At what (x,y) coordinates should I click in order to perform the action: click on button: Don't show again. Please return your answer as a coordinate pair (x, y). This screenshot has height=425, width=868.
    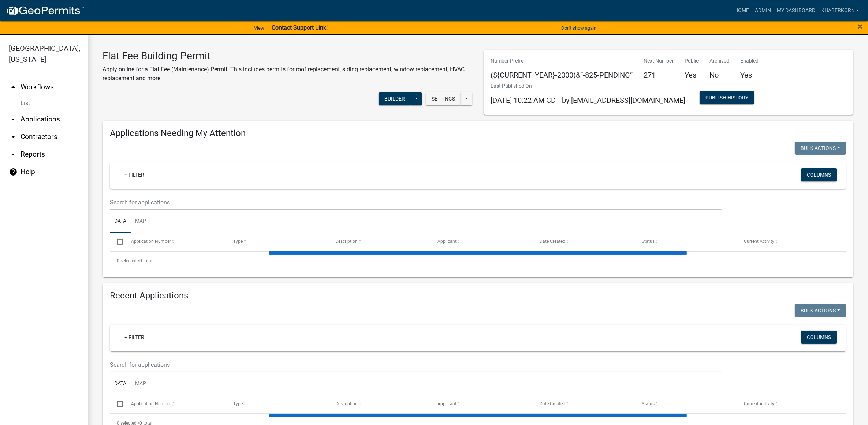
    Looking at the image, I should click on (578, 28).